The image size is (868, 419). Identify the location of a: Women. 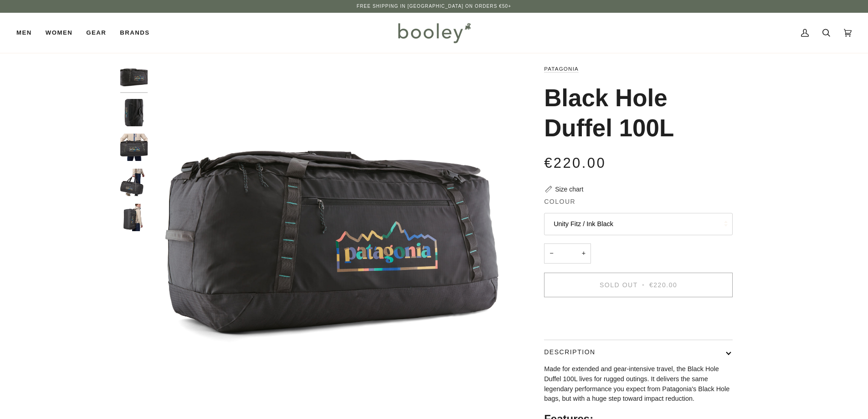
(59, 33).